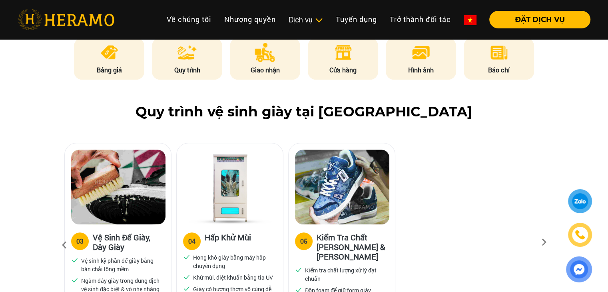 Image resolution: width=608 pixels, height=292 pixels. What do you see at coordinates (233, 277) in the screenshot?
I see `p: Khử mùi, diệt khuẩn bằng tia UV` at bounding box center [233, 277].